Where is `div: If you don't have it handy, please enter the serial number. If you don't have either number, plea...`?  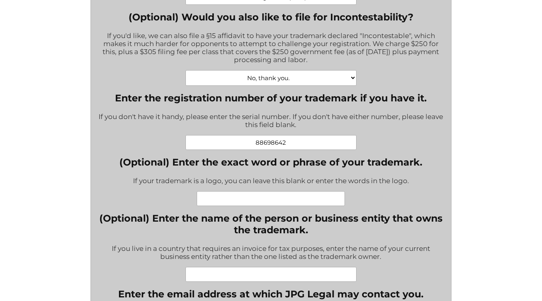
div: If you don't have it handy, please enter the serial number. If you don't have either number, plea... is located at coordinates (271, 121).